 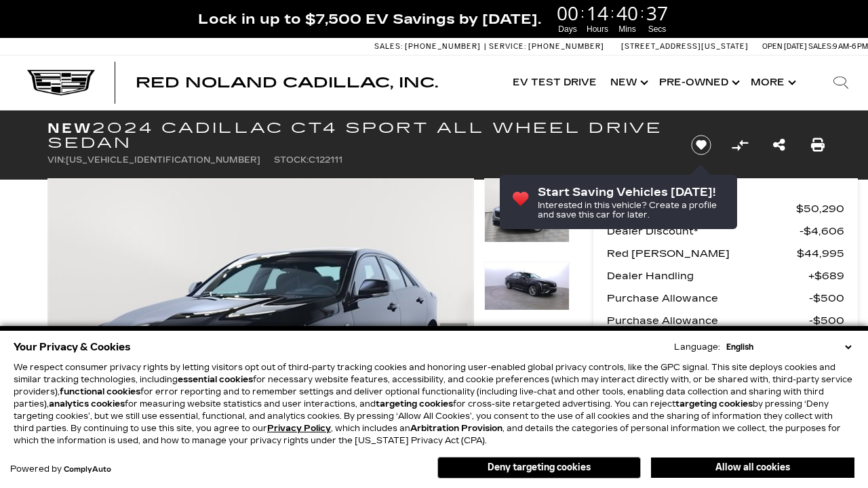 What do you see at coordinates (69, 128) in the screenshot?
I see `strong: New` at bounding box center [69, 128].